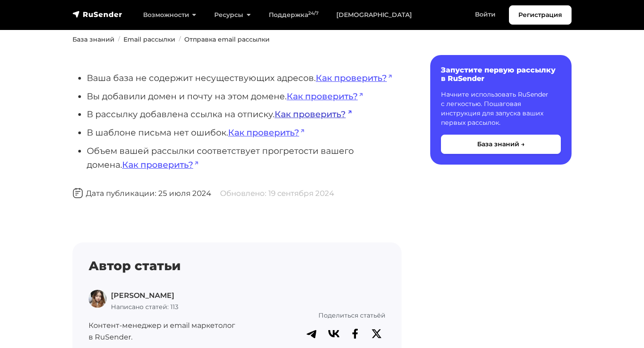 This screenshot has width=644, height=348. I want to click on li: Ваша база не содержит несуществующих адресов., so click(244, 77).